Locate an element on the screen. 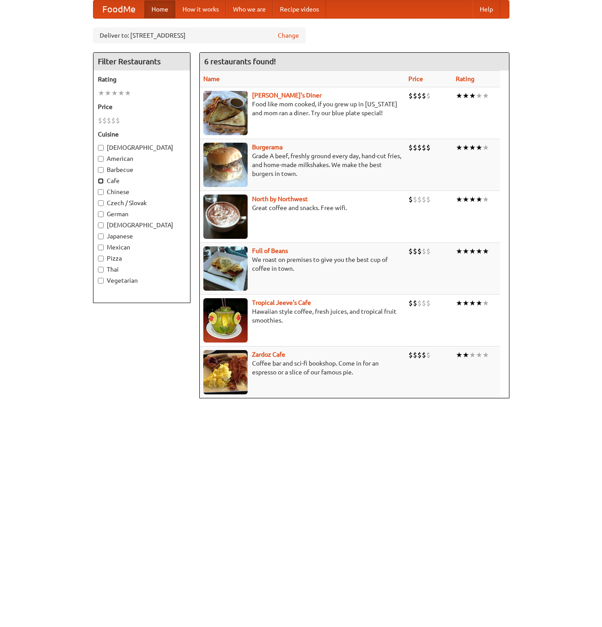 The width and height of the screenshot is (602, 627). label: American is located at coordinates (142, 159).